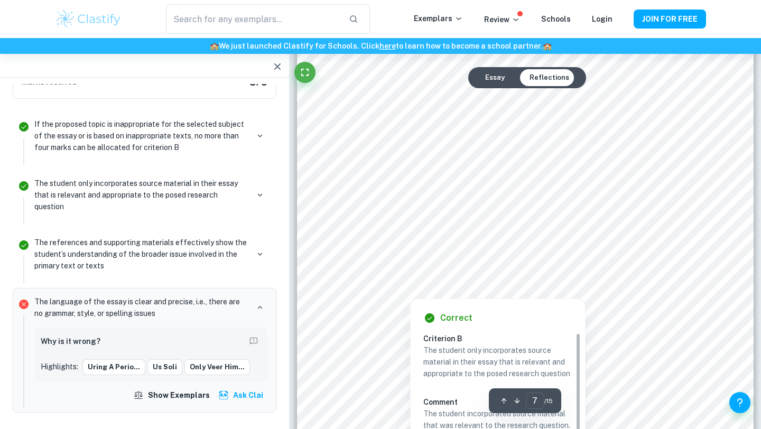  What do you see at coordinates (88, 19) in the screenshot?
I see `img: Clastify logo` at bounding box center [88, 19].